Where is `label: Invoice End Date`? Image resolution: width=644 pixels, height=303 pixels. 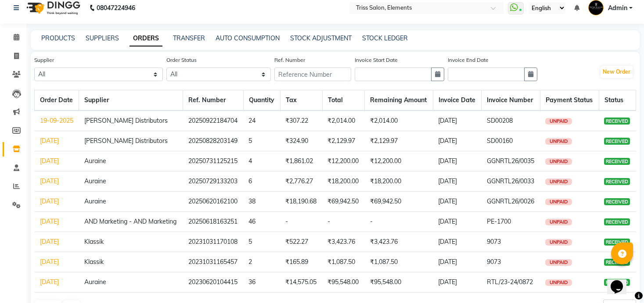 label: Invoice End Date is located at coordinates (468, 60).